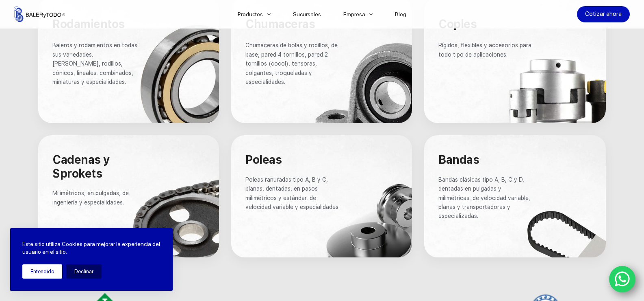  I want to click on span: Poleas, so click(263, 160).